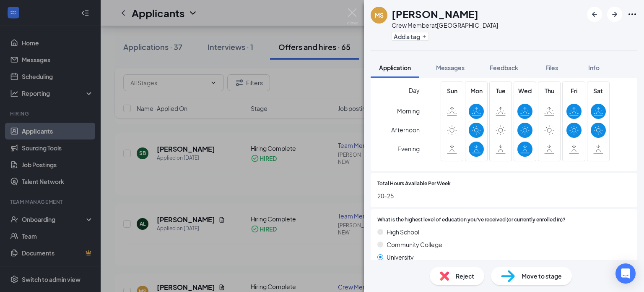 The width and height of the screenshot is (644, 292). What do you see at coordinates (471, 219) in the screenshot?
I see `span: What is the highest level of education you've received (or currently enrolled in)?` at bounding box center [471, 219].